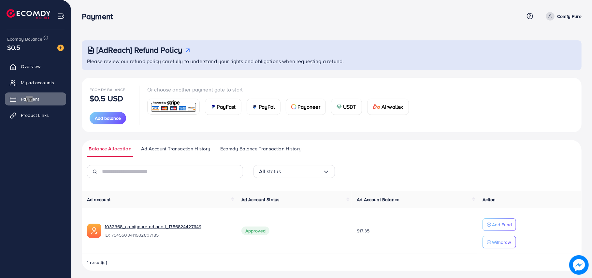 The width and height of the screenshot is (592, 278). Describe the element at coordinates (306, 107) in the screenshot. I see `a: cardPayoneer` at that location.